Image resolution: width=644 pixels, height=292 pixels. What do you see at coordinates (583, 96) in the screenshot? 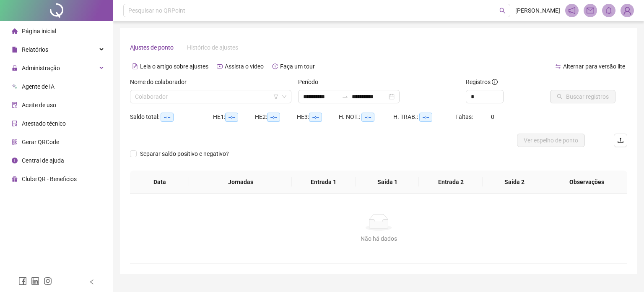
I see `button: Buscar registros` at bounding box center [583, 96].